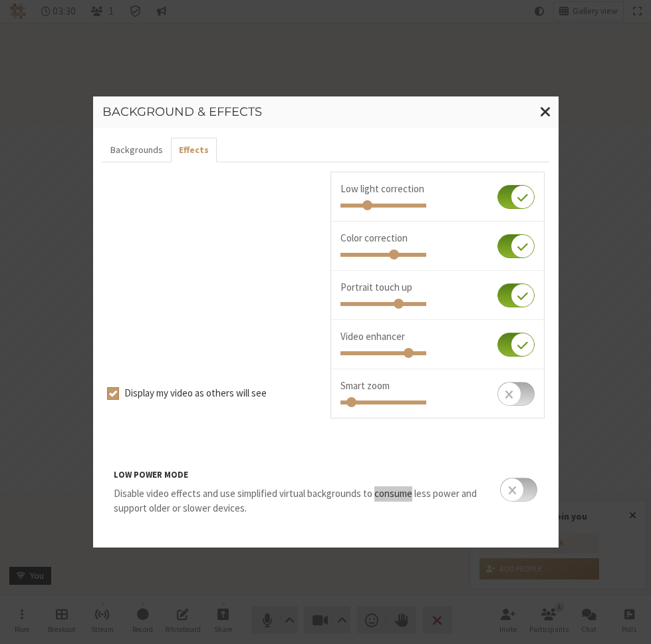 The image size is (651, 644). What do you see at coordinates (376, 287) in the screenshot?
I see `span: Portrait touch up` at bounding box center [376, 287].